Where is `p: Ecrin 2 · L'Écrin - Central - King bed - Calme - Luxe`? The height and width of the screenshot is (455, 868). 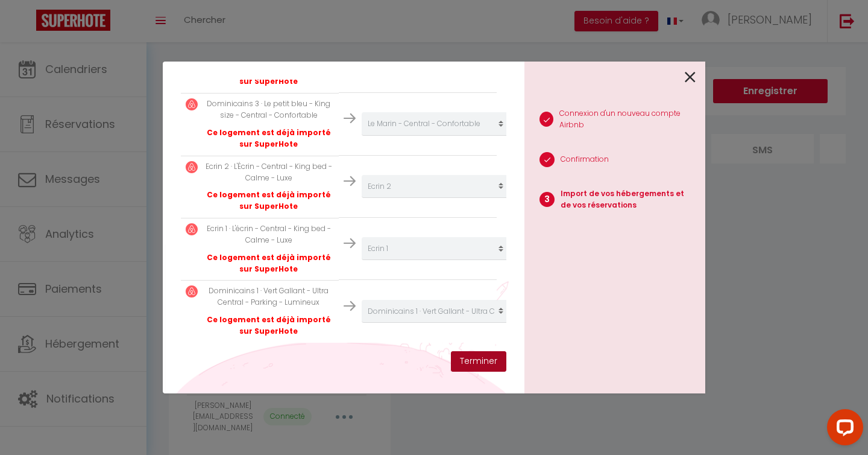 p: Ecrin 2 · L'Écrin - Central - King bed - Calme - Luxe is located at coordinates (269, 173).